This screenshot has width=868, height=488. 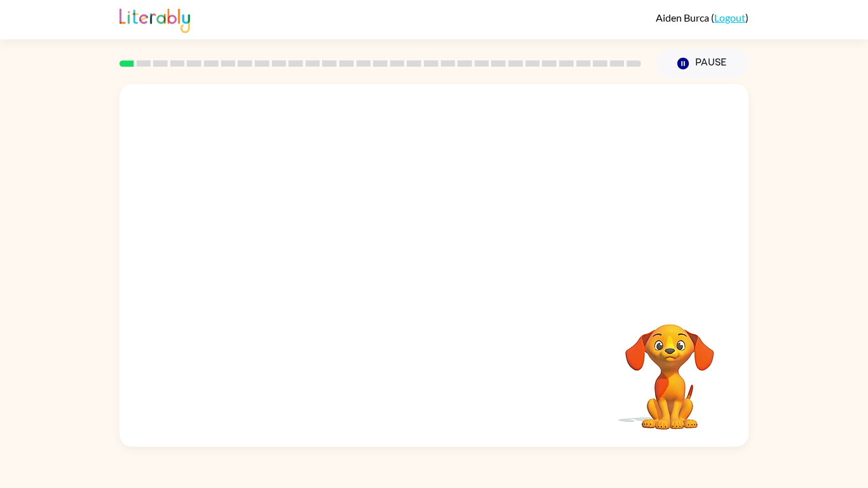 I want to click on a: Logout, so click(x=729, y=17).